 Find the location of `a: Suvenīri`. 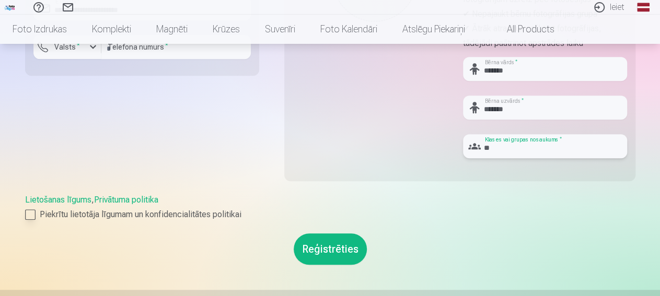

a: Suvenīri is located at coordinates (280, 29).